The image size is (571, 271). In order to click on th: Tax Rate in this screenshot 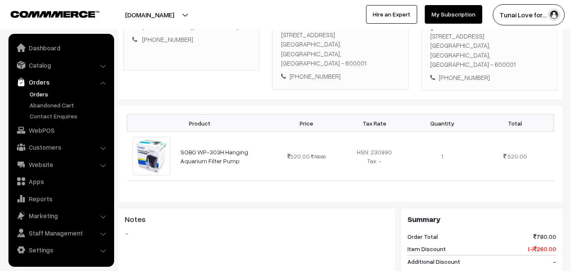, I will do `click(374, 123)`.